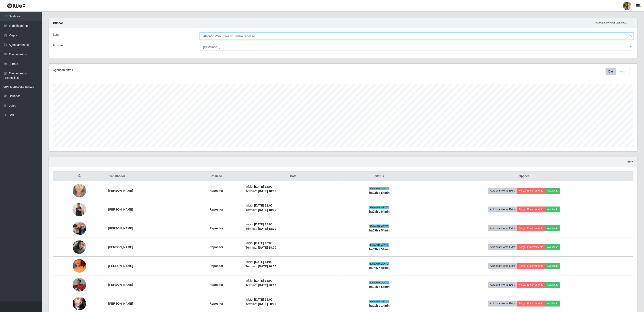 This screenshot has height=312, width=644. I want to click on img: 1755095833793.jpeg, so click(79, 228).